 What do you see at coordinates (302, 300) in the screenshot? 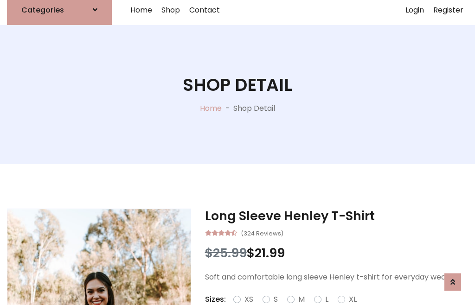
I see `label: M` at bounding box center [302, 300].